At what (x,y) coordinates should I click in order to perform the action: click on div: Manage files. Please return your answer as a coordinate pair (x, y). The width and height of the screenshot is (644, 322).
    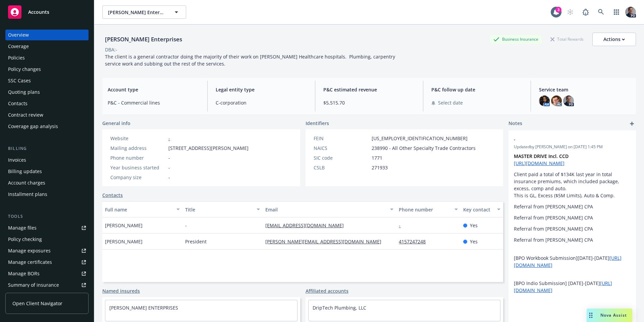
    Looking at the image, I should click on (22, 228).